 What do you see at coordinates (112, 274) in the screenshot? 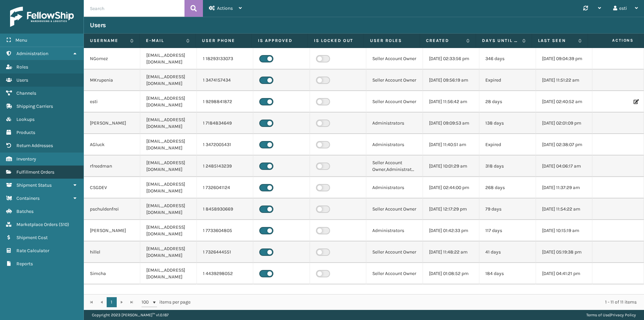
I see `td: Simcha` at bounding box center [112, 274].